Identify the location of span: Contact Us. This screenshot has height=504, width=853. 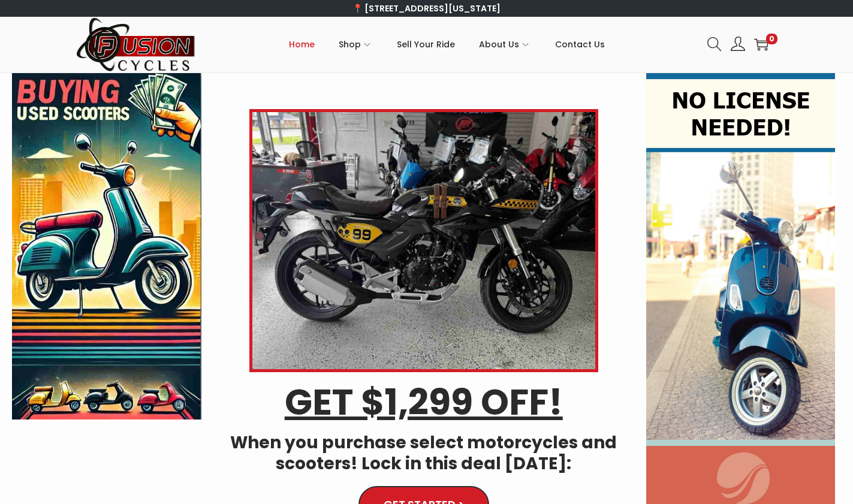
(579, 45).